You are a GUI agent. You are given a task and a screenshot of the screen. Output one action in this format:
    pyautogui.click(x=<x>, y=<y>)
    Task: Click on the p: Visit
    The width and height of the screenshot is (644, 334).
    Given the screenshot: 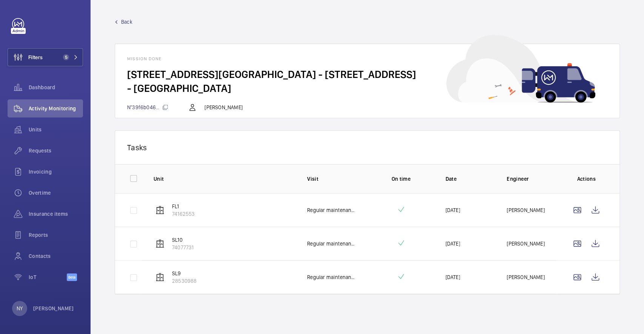 What is the action you would take?
    pyautogui.click(x=331, y=179)
    